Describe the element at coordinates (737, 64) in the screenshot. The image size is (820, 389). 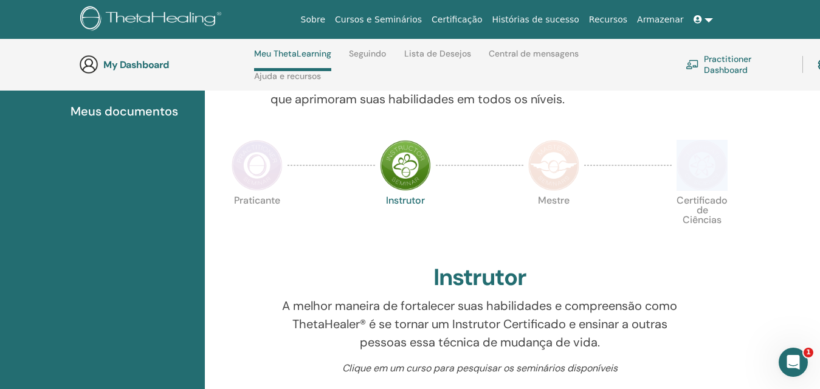
I see `a: Practitioner Dashboard` at that location.